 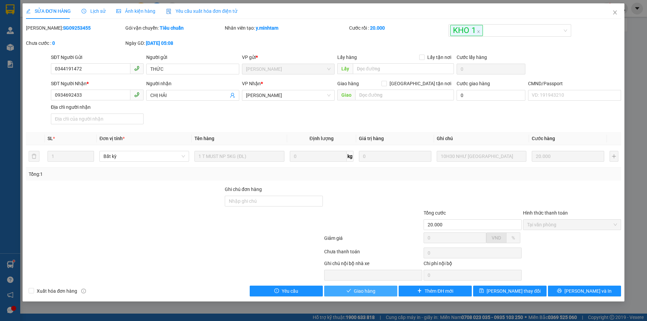 What do you see at coordinates (373, 254) in the screenshot?
I see `div: Chưa thanh toán` at bounding box center [373, 254].